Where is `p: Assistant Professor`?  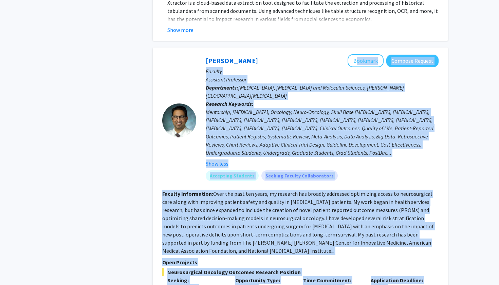 p: Assistant Professor is located at coordinates (322, 79).